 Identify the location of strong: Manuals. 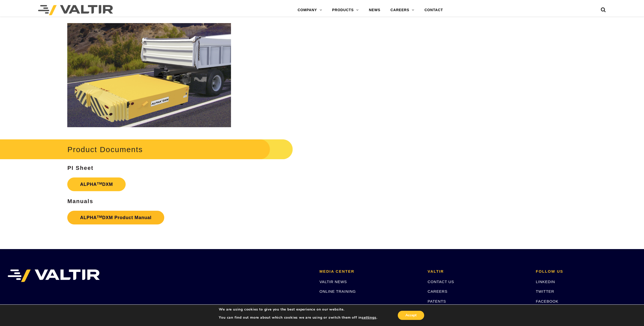
(80, 201).